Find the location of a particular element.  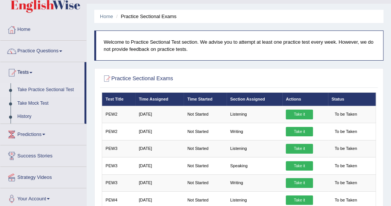

a: Take Mock Test is located at coordinates (49, 104).